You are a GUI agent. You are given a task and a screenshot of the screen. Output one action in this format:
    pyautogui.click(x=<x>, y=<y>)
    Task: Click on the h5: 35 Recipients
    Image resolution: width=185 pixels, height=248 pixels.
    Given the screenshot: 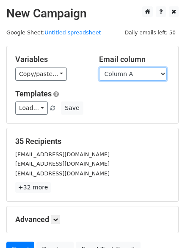 What is the action you would take?
    pyautogui.click(x=93, y=141)
    